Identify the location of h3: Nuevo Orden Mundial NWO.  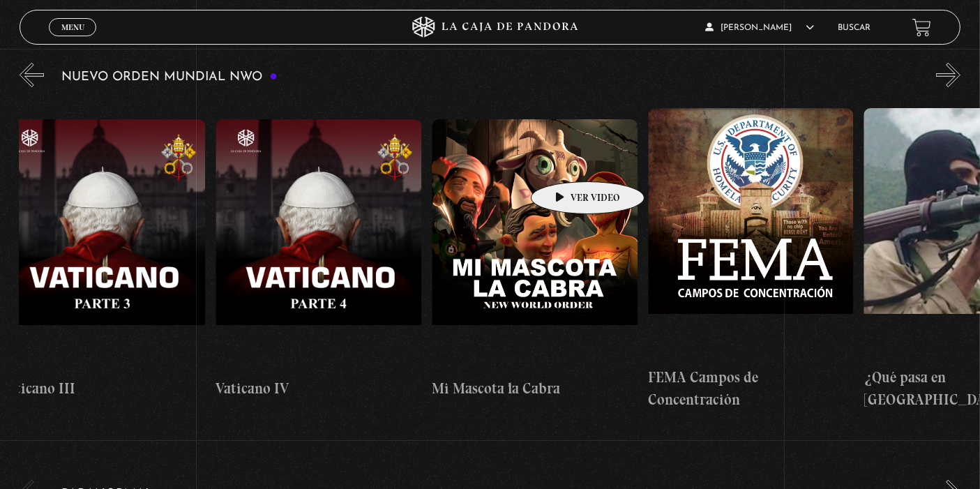
(169, 77).